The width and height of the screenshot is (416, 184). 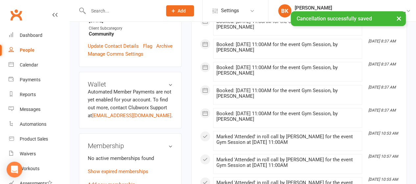 What do you see at coordinates (39, 35) in the screenshot?
I see `a: Dashboard` at bounding box center [39, 35].